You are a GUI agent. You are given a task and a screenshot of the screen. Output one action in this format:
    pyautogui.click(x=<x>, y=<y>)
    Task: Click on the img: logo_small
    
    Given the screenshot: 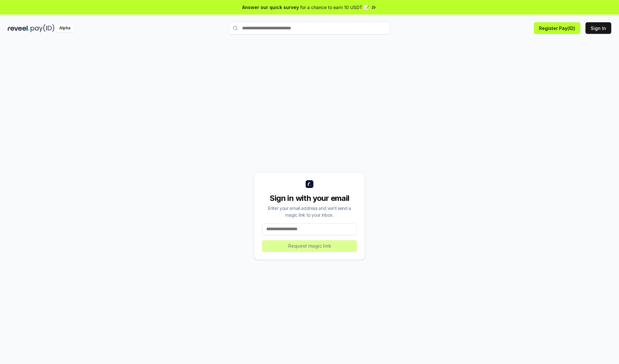 What is the action you would take?
    pyautogui.click(x=310, y=184)
    